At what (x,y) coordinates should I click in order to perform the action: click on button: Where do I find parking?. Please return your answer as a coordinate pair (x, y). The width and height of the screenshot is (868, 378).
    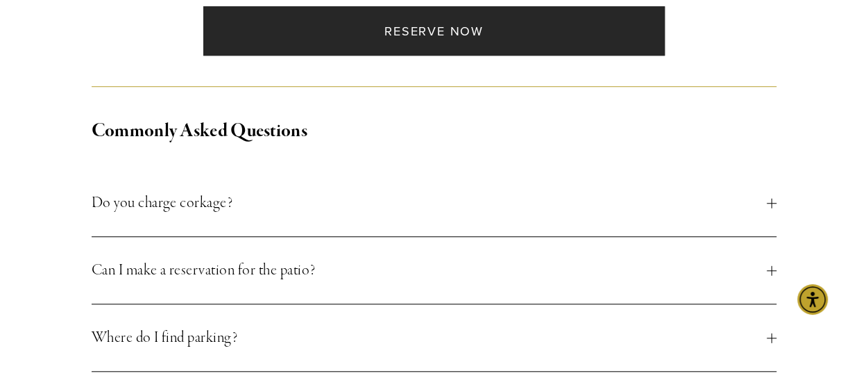
    Looking at the image, I should click on (434, 338).